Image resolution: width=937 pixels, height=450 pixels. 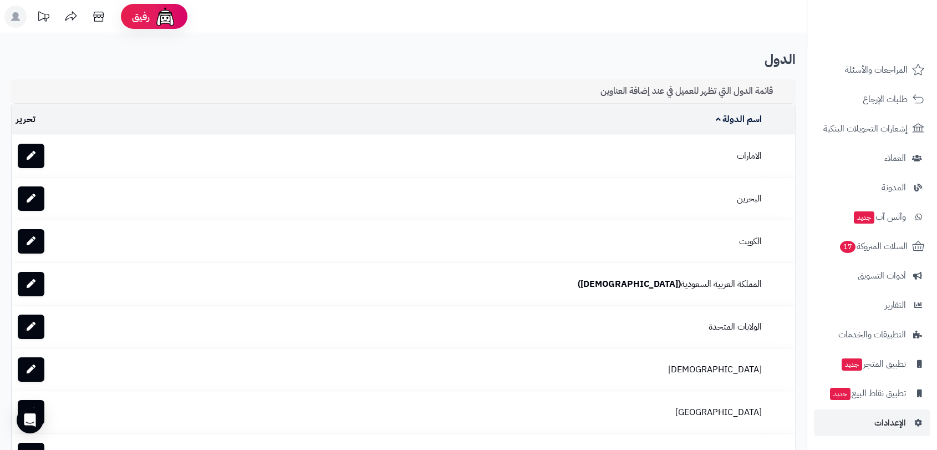 What do you see at coordinates (866, 129) in the screenshot?
I see `span: إشعارات التحويلات البنكية` at bounding box center [866, 129].